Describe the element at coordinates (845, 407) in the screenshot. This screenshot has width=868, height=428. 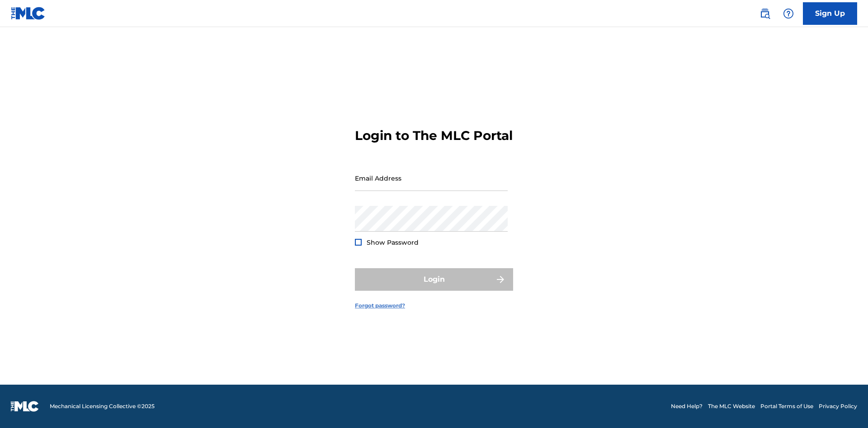
I see `div: Chat Widget` at that location.